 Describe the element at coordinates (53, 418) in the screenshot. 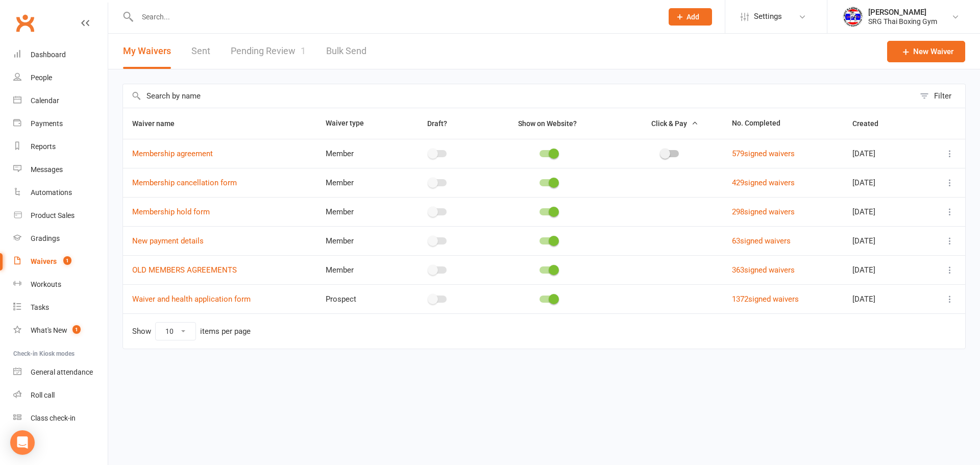

I see `div: Class check-in` at that location.